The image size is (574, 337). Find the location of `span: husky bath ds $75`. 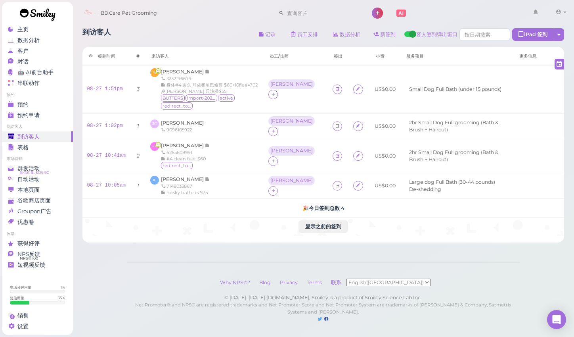

span: husky bath ds $75 is located at coordinates (187, 192).